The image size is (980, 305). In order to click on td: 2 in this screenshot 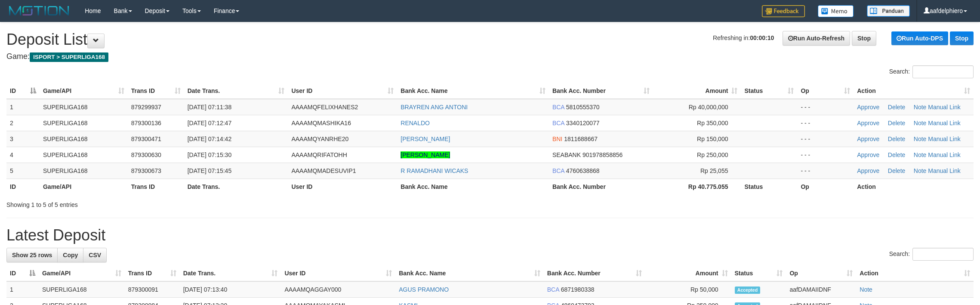, I will do `click(23, 122)`.